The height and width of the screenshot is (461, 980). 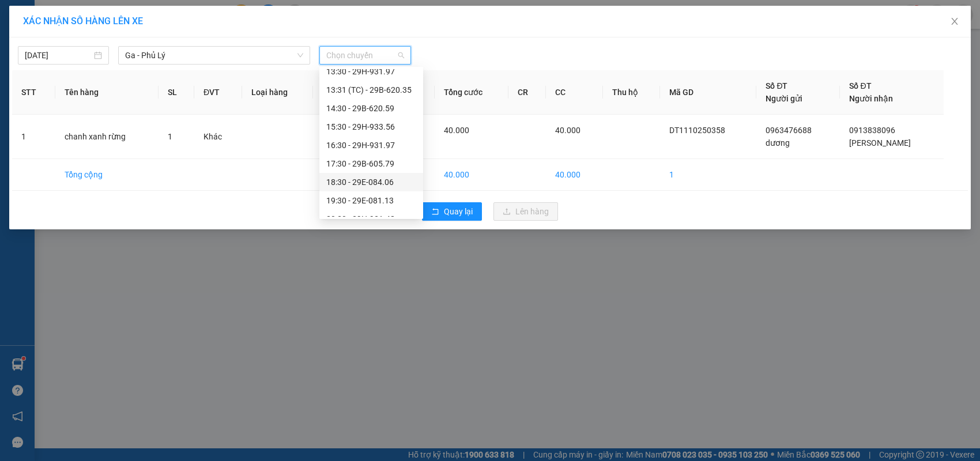 What do you see at coordinates (371, 127) in the screenshot?
I see `div: 15:30 - 29H-933.56` at bounding box center [371, 127].